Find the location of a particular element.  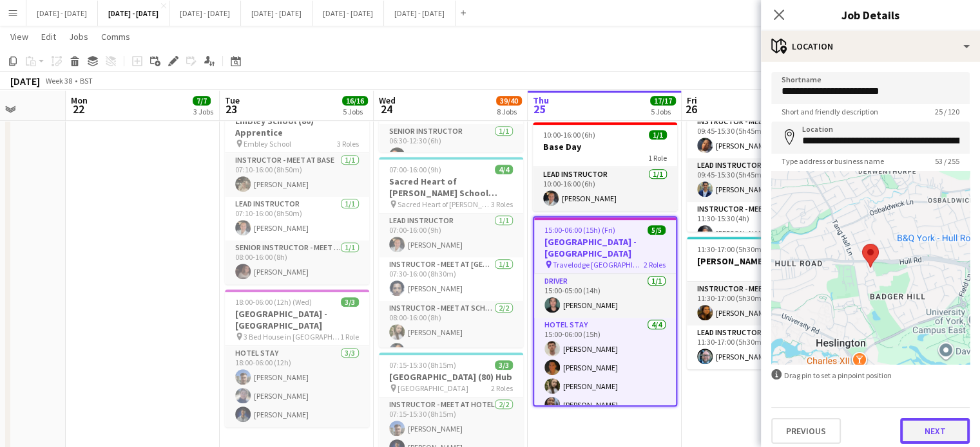

a: View is located at coordinates (20, 37).